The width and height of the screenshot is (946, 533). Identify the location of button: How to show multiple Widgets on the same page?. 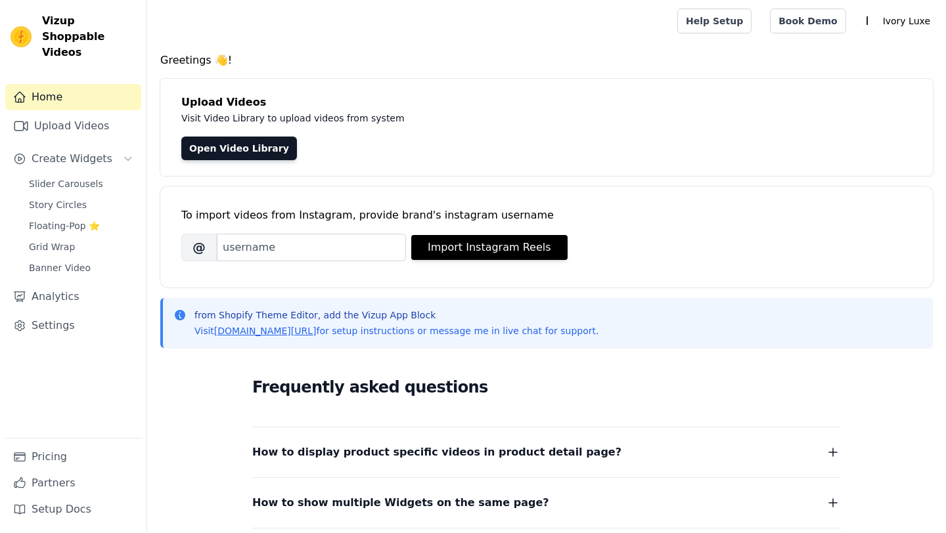
(546, 503).